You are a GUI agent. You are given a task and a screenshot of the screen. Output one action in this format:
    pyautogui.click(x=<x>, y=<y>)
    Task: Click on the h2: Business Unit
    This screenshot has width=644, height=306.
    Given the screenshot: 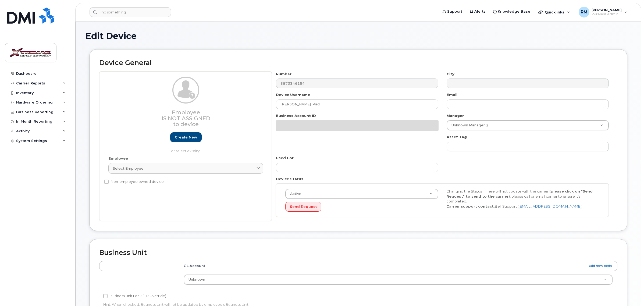 What is the action you would take?
    pyautogui.click(x=358, y=253)
    